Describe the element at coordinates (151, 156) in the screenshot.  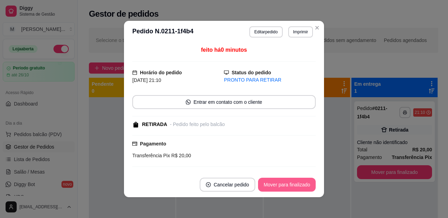
I see `span: Transferência Pix` at that location.